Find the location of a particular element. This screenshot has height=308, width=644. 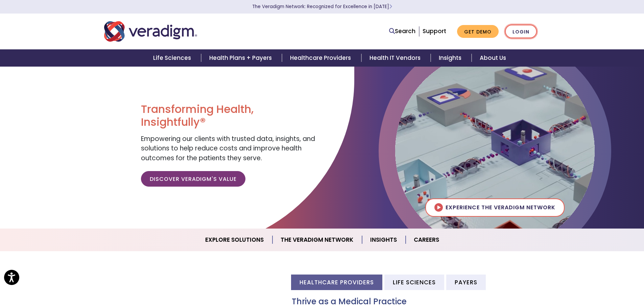

a: Health Plans + Payers is located at coordinates (242, 58).